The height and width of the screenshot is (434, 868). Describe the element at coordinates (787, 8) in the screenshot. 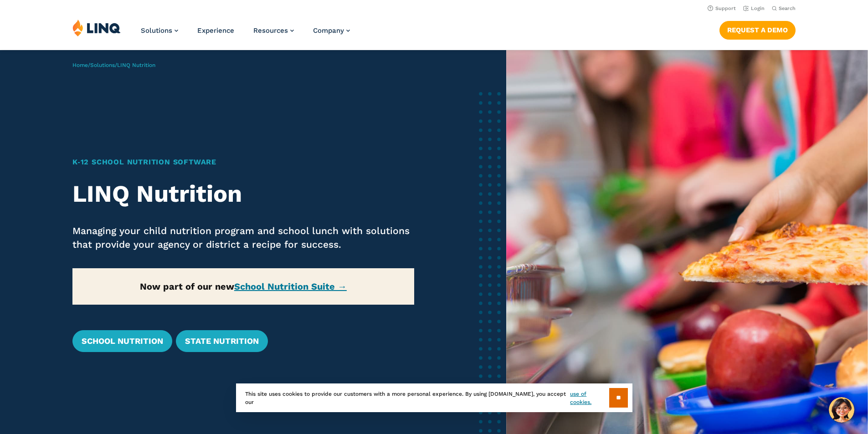

I see `span: Search` at that location.